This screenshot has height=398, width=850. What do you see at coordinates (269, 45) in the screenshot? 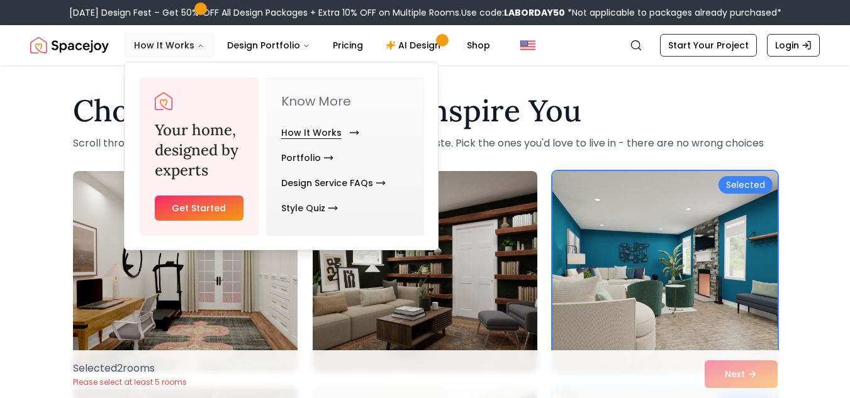
I see `button: Design Portfolio` at bounding box center [269, 45].